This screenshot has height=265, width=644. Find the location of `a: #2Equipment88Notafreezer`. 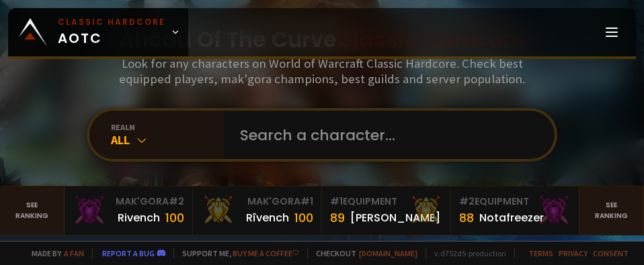

a: #2Equipment88Notafreezer is located at coordinates (516, 211).